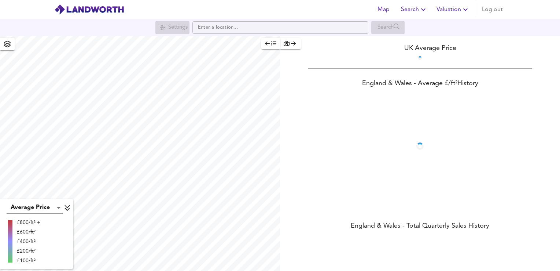  I want to click on span: Valuation, so click(453, 10).